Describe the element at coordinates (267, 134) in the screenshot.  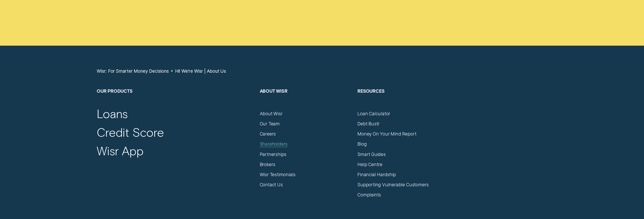
I see `a: Careers` at that location.